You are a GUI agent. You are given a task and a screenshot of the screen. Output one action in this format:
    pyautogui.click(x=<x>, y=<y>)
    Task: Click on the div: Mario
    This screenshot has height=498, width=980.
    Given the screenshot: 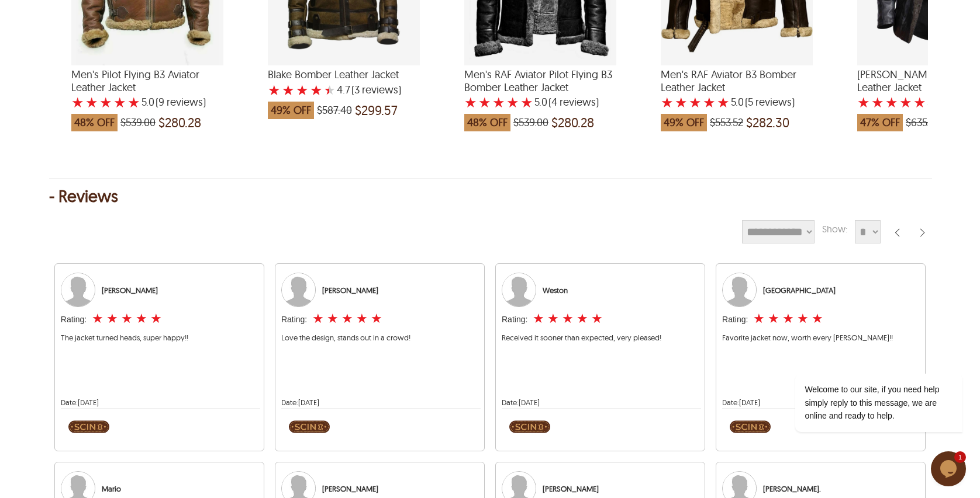 What is the action you would take?
    pyautogui.click(x=111, y=489)
    